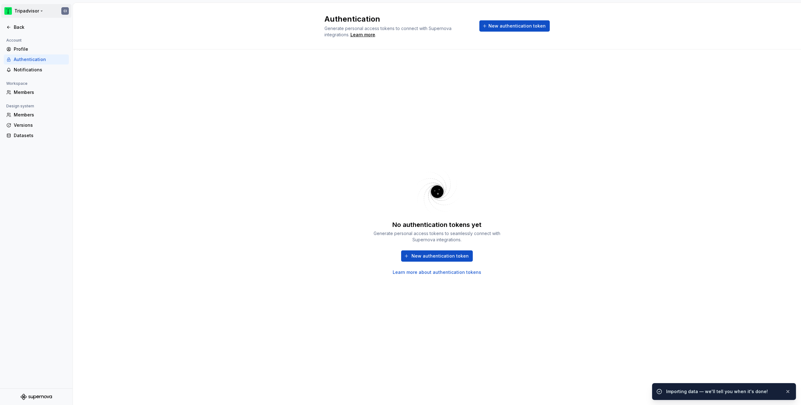 Image resolution: width=801 pixels, height=405 pixels. What do you see at coordinates (389, 31) in the screenshot?
I see `span: Generate personal access tokens to connect with Supernova integrations.` at bounding box center [389, 31].